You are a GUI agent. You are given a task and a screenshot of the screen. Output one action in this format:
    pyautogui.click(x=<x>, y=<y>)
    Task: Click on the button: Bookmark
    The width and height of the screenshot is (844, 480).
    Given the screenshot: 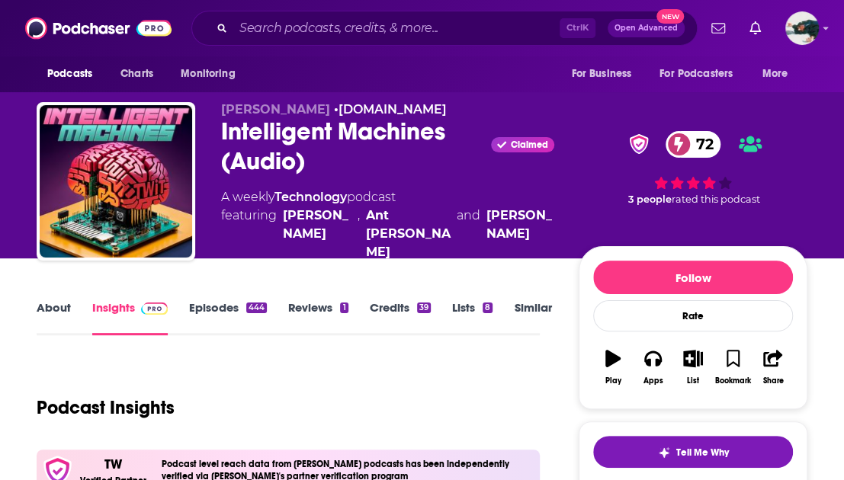 What is the action you would take?
    pyautogui.click(x=733, y=368)
    